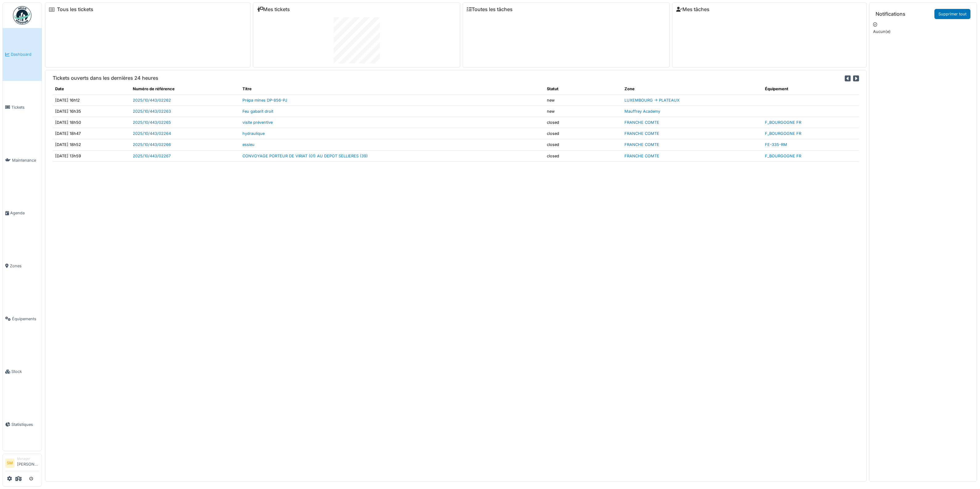  I want to click on h6: Notifications, so click(890, 14).